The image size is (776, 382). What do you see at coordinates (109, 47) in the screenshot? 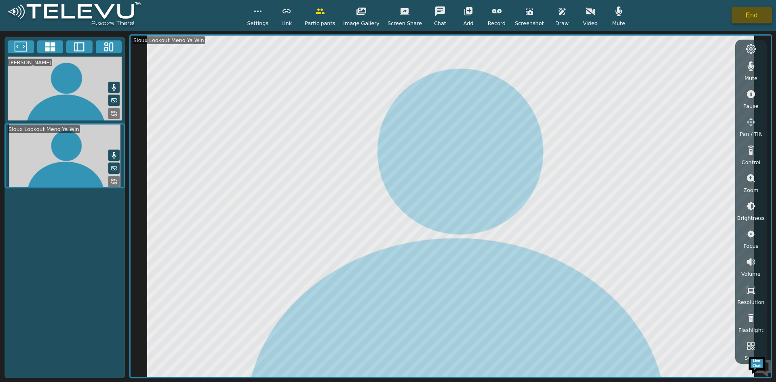
I see `button: Three Window Medium` at bounding box center [109, 47].